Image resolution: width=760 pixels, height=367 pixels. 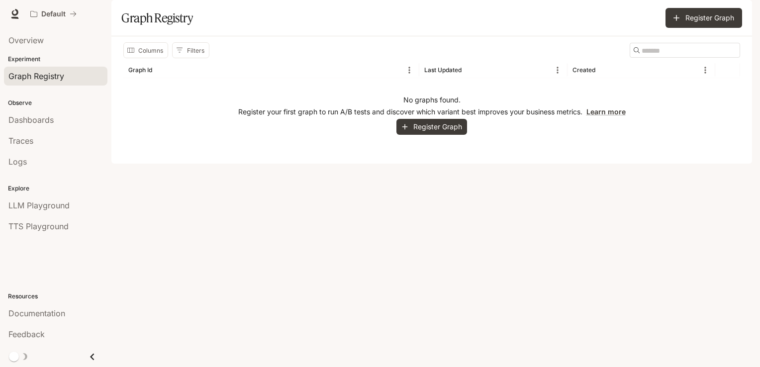 What do you see at coordinates (685, 50) in the screenshot?
I see `div: Search` at bounding box center [685, 50].